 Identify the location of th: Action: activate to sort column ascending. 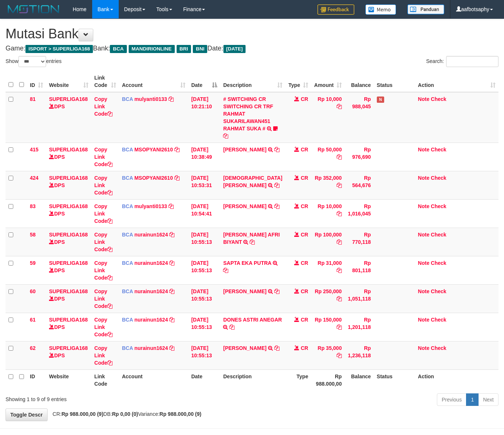
(457, 82).